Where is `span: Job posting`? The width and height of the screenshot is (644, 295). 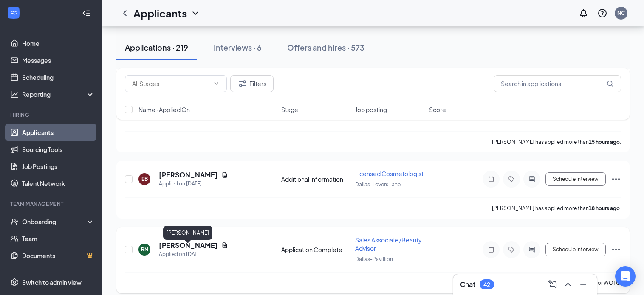 span: Job posting is located at coordinates (371, 110).